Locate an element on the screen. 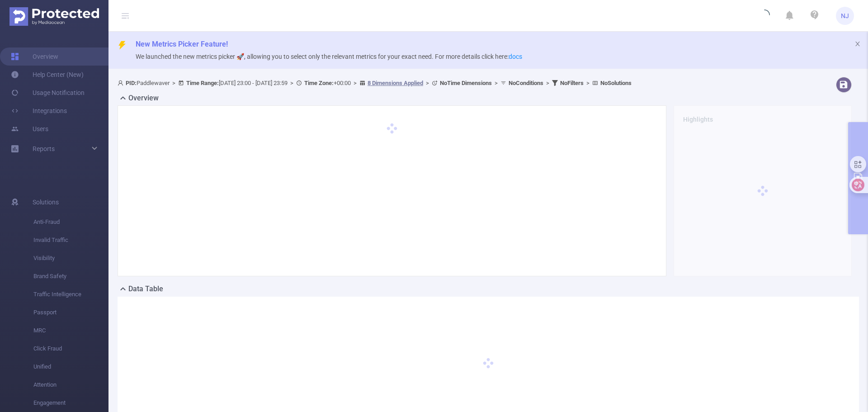 The height and width of the screenshot is (412, 868). i: icon: thunderbolt is located at coordinates (122, 45).